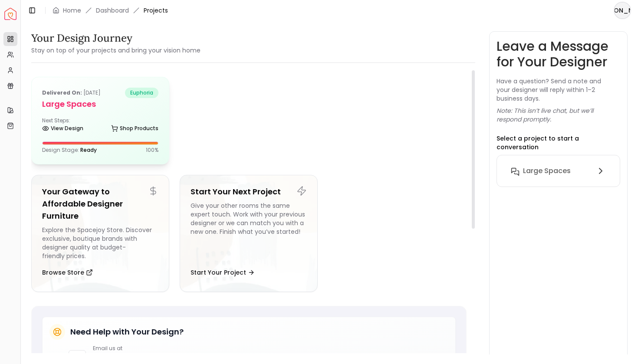 The width and height of the screenshot is (638, 364). I want to click on a: Start Your Next ProjectGive your other rooms the same expert touch. Work with your previous desig..., so click(249, 233).